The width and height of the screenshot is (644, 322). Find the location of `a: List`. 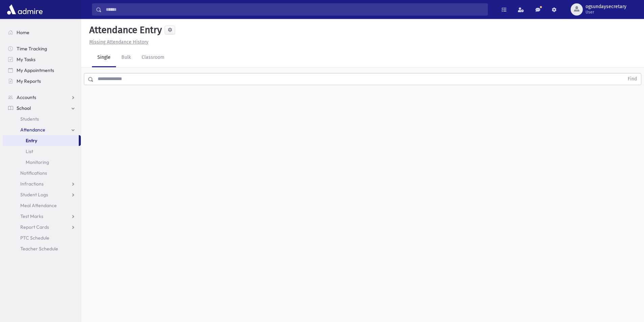

a: List is located at coordinates (41, 152).